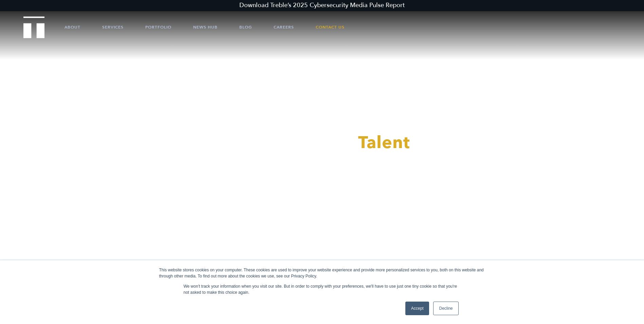 This screenshot has height=324, width=644. Describe the element at coordinates (284, 27) in the screenshot. I see `a: Careers` at that location.